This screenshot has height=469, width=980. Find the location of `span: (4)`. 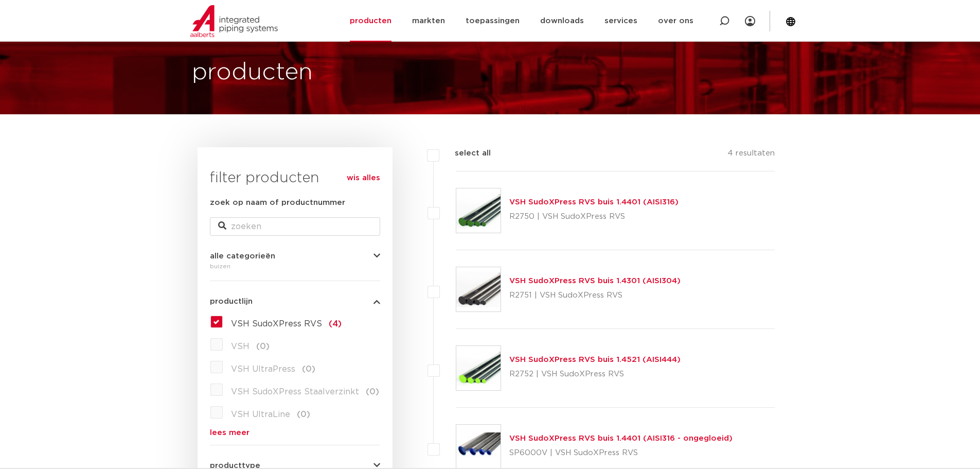

span: (4) is located at coordinates (335, 324).